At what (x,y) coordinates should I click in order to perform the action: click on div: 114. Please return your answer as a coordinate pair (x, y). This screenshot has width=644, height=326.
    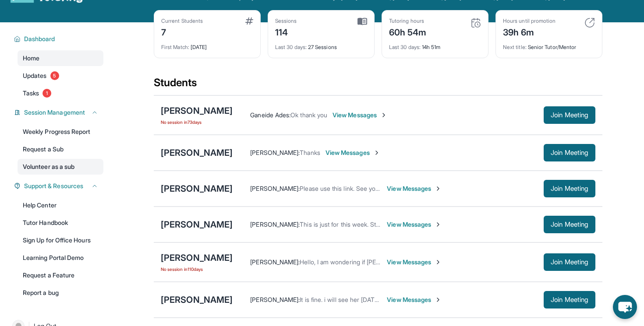
    Looking at the image, I should click on (286, 31).